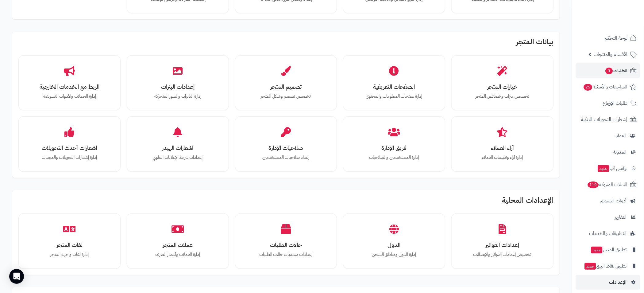  What do you see at coordinates (621, 136) in the screenshot?
I see `span: العملاء` at bounding box center [621, 136].